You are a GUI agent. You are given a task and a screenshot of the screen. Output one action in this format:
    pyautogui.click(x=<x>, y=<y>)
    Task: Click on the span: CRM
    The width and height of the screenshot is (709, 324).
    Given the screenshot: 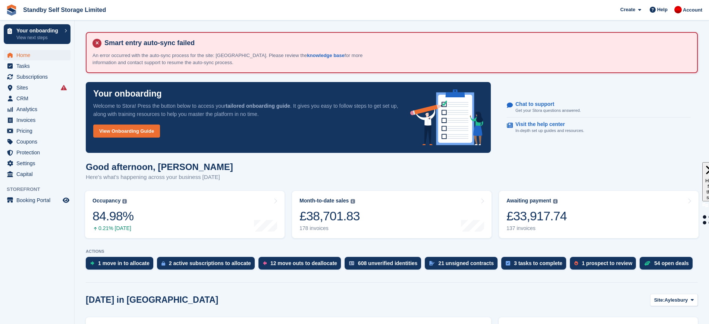 What is the action you would take?
    pyautogui.click(x=39, y=99)
    